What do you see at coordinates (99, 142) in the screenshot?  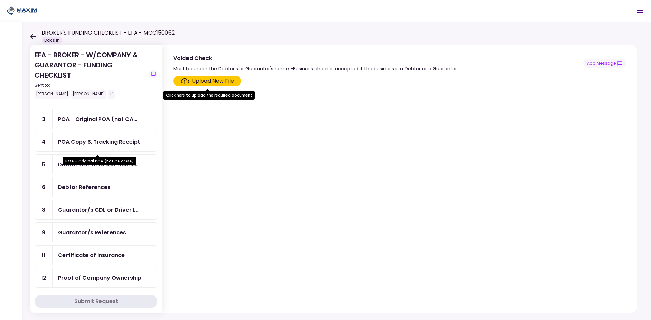 I see `div: POA Copy & Tracking Receipt` at bounding box center [99, 142].